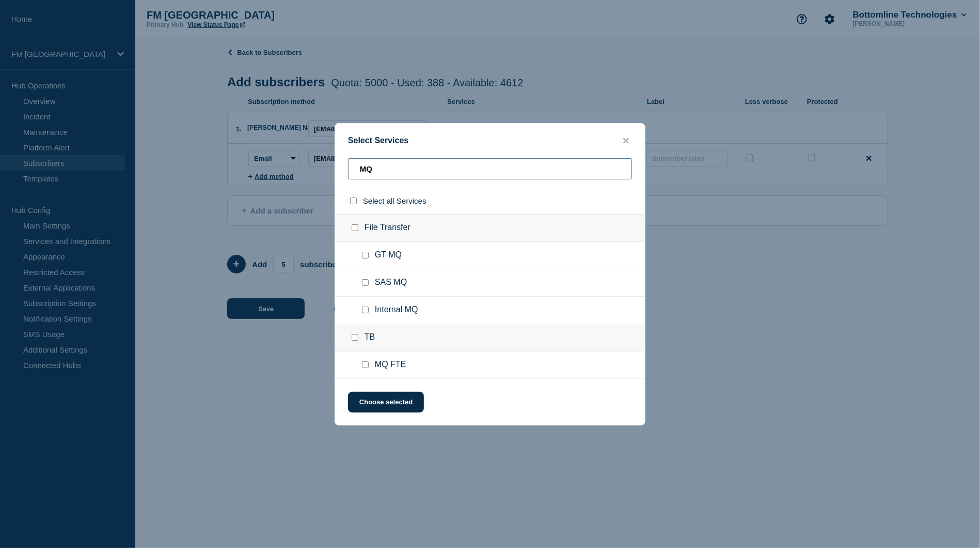 Image resolution: width=980 pixels, height=548 pixels. What do you see at coordinates (365, 364) in the screenshot?
I see `input: MQ FTE checkbox` at bounding box center [365, 364].